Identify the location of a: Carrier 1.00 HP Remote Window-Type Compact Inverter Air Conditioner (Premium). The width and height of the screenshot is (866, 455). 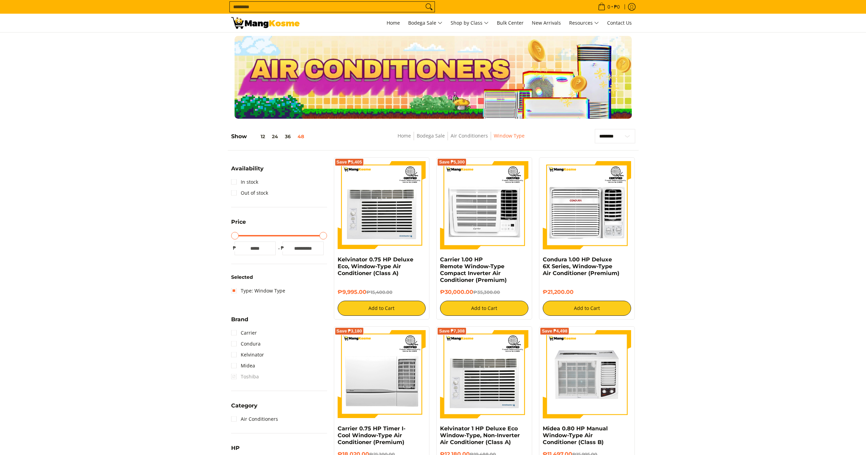
(473, 270).